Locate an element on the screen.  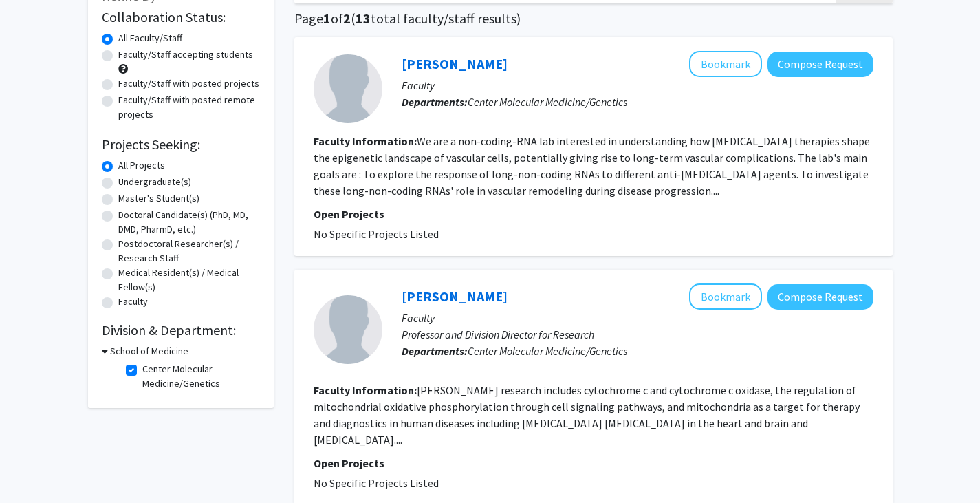
label: Master's Student(s) is located at coordinates (159, 199).